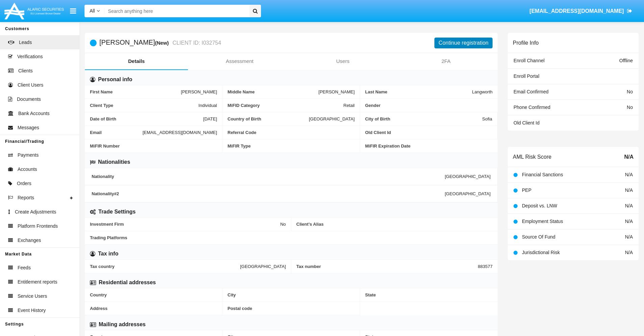  Describe the element at coordinates (30, 56) in the screenshot. I see `span: Verifications` at that location.